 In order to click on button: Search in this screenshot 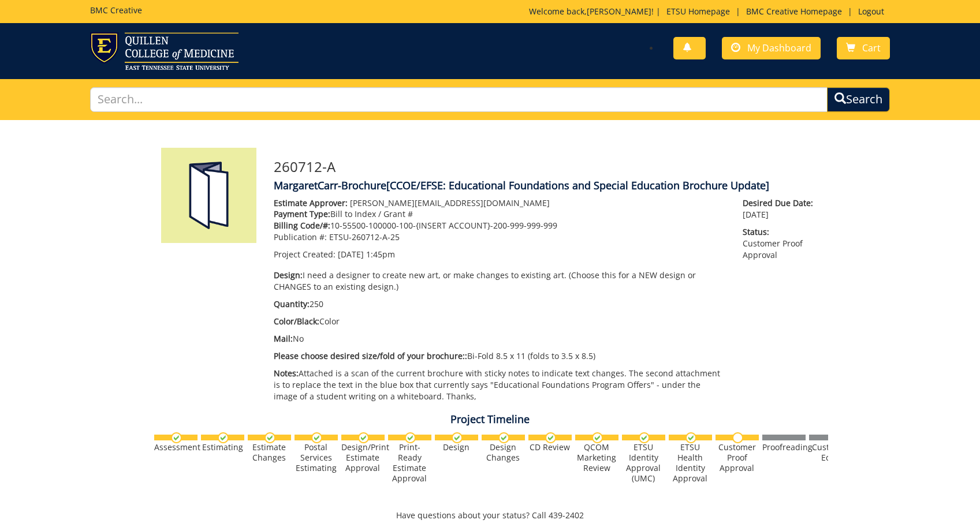, I will do `click(858, 99)`.